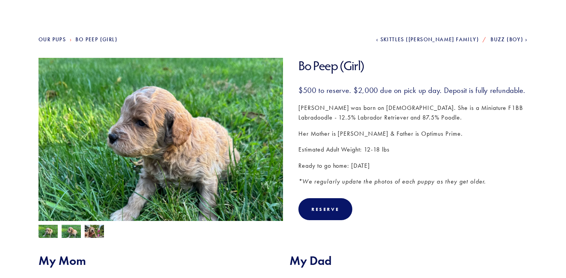 The image size is (566, 278). I want to click on span: Buzz (Boy), so click(507, 39).